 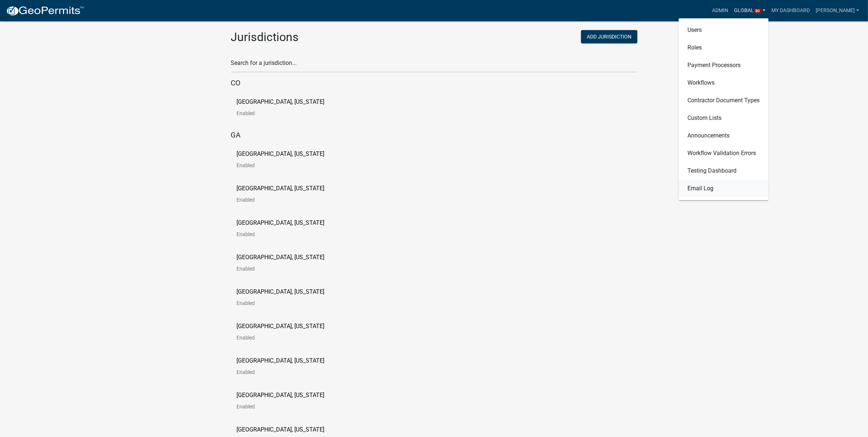 I want to click on a: Testing Dashboard, so click(x=723, y=171).